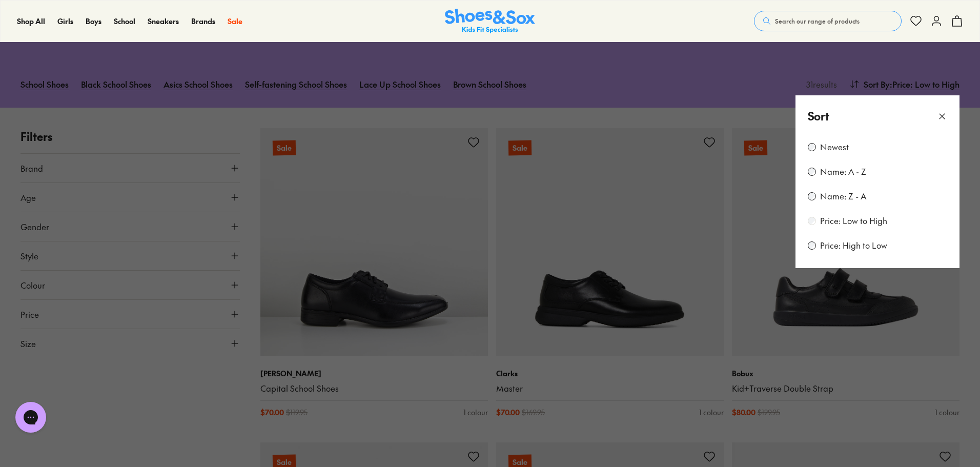 This screenshot has width=980, height=467. What do you see at coordinates (203, 21) in the screenshot?
I see `a: Brands` at bounding box center [203, 21].